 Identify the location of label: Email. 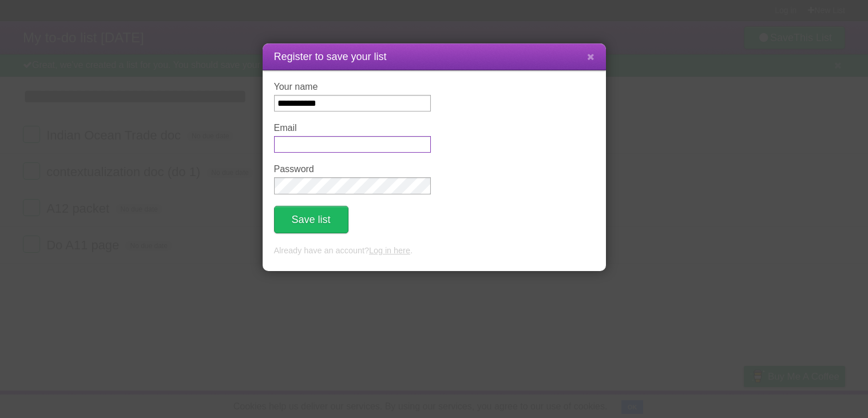
(352, 128).